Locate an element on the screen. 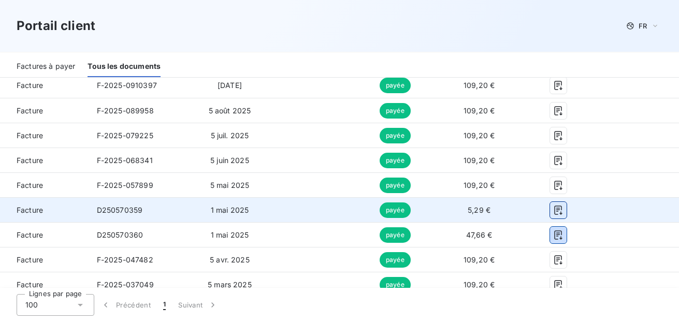  span: 47,66 € is located at coordinates (479, 235).